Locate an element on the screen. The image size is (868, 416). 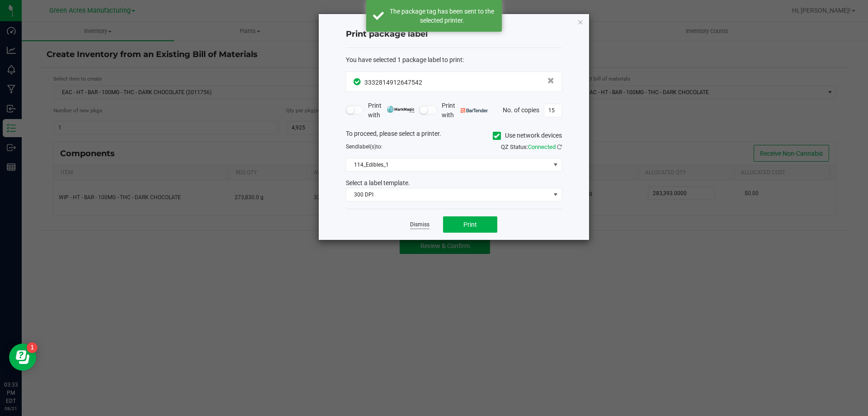
span: QZ Status: is located at coordinates (531, 147).